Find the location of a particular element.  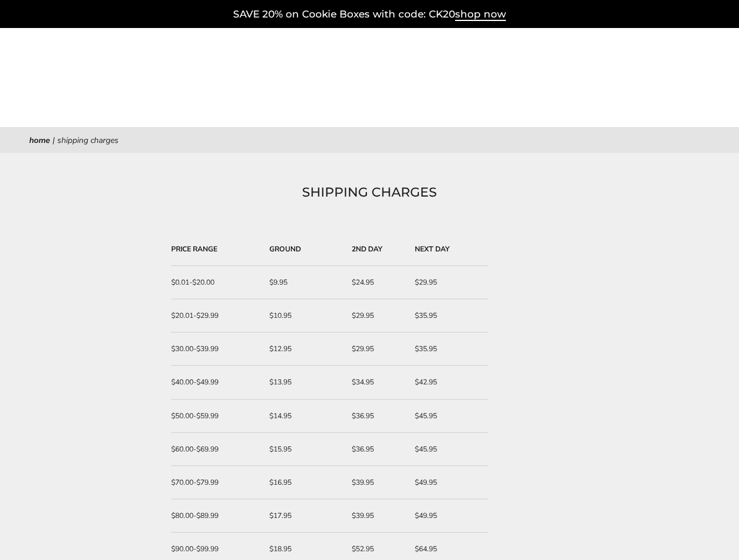

a: (0) CART is located at coordinates (678, 73).